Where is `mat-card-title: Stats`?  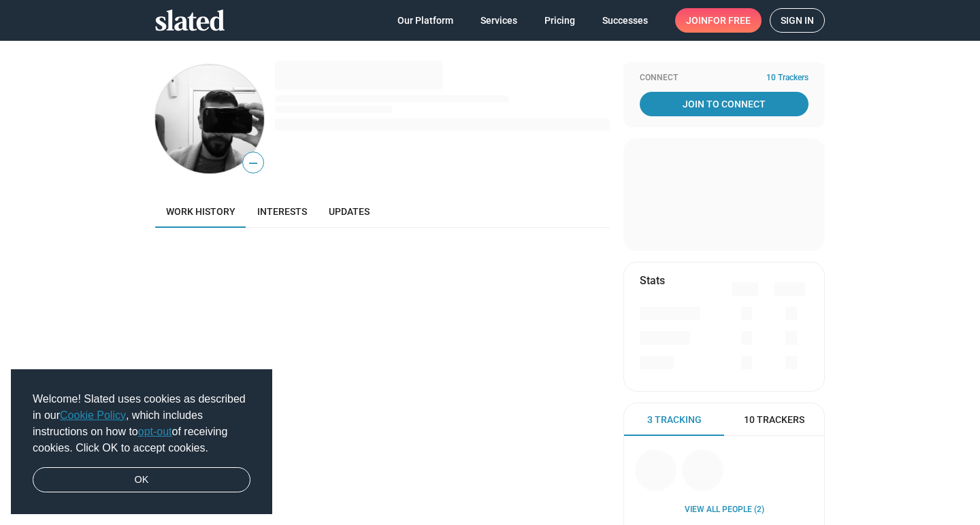
mat-card-title: Stats is located at coordinates (652, 280).